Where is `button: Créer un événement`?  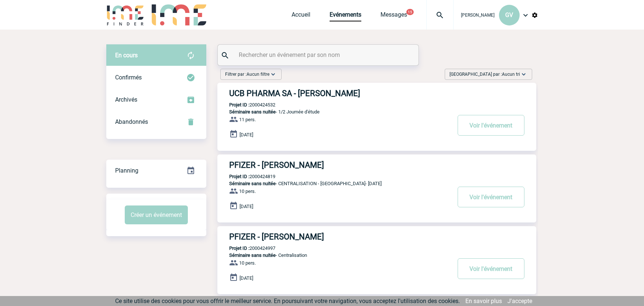 button: Créer un événement is located at coordinates (156, 215).